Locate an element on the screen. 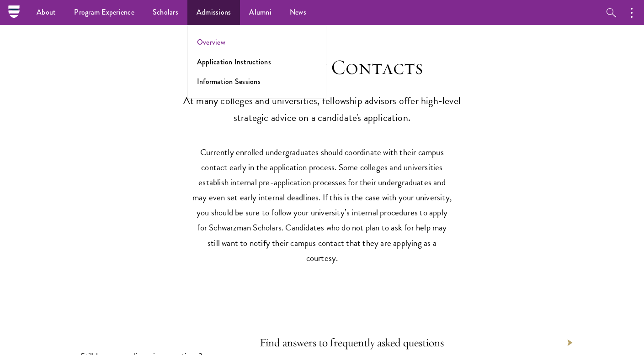  a: Application Instructions is located at coordinates (234, 61).